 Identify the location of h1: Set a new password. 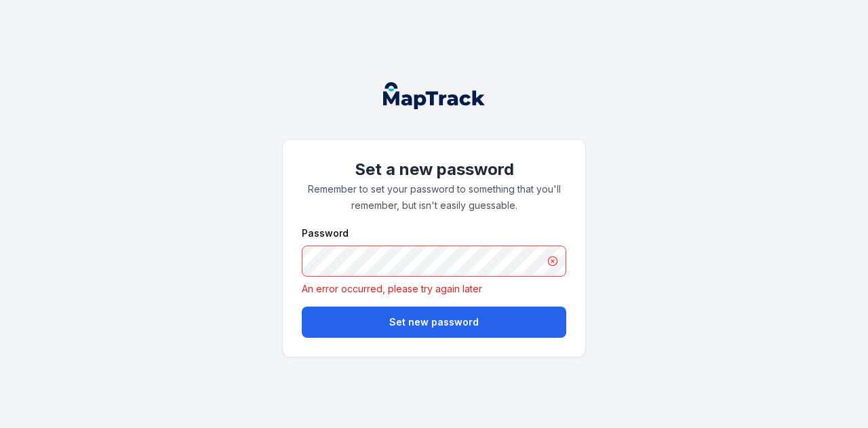
(434, 169).